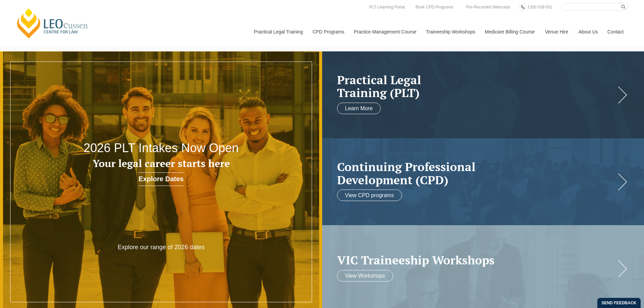  What do you see at coordinates (278, 32) in the screenshot?
I see `a: Practical Legal Training` at bounding box center [278, 32].